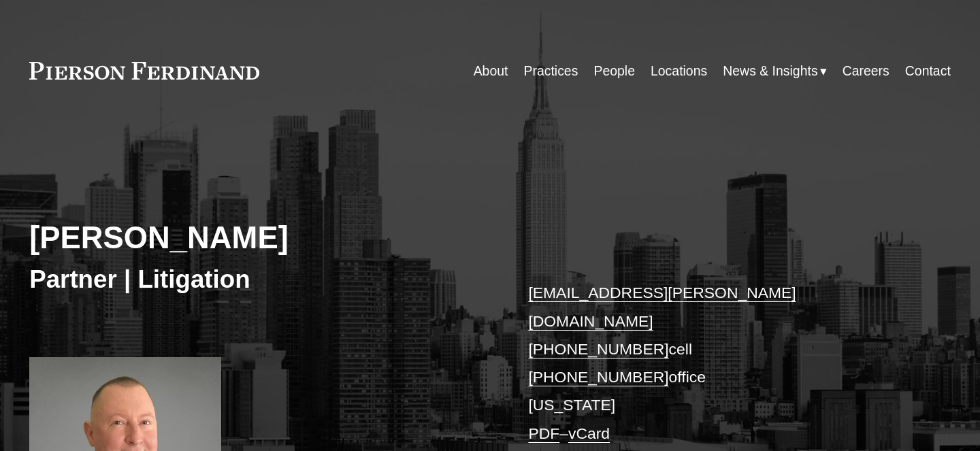 The width and height of the screenshot is (980, 451). What do you see at coordinates (866, 71) in the screenshot?
I see `a: Careers` at bounding box center [866, 71].